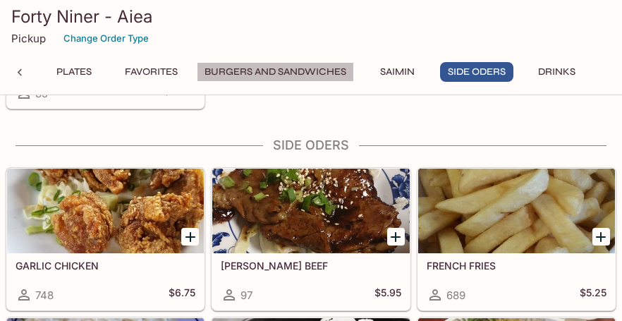 The height and width of the screenshot is (321, 622). What do you see at coordinates (151, 72) in the screenshot?
I see `button: Favorites` at bounding box center [151, 72].